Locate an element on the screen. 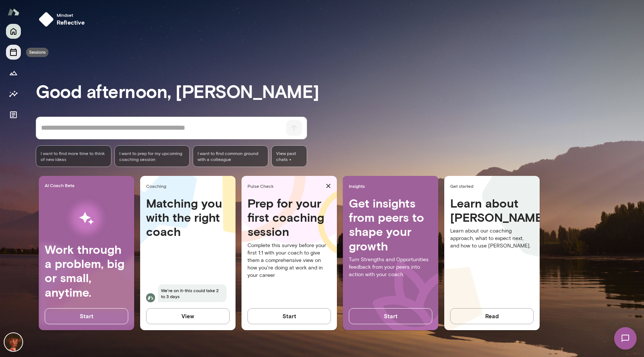 The height and width of the screenshot is (357, 644). button: View is located at coordinates (188, 316).